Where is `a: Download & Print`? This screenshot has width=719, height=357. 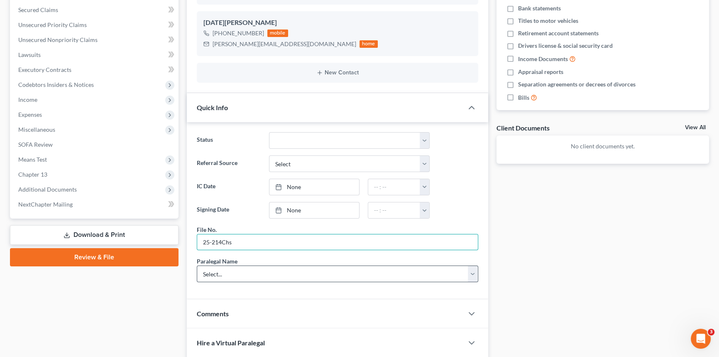 a: Download & Print is located at coordinates (94, 235).